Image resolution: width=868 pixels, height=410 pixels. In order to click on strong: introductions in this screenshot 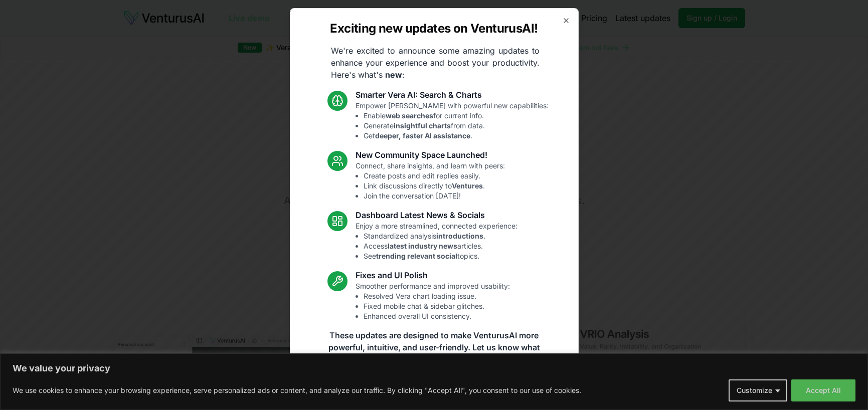, I will do `click(460, 235)`.